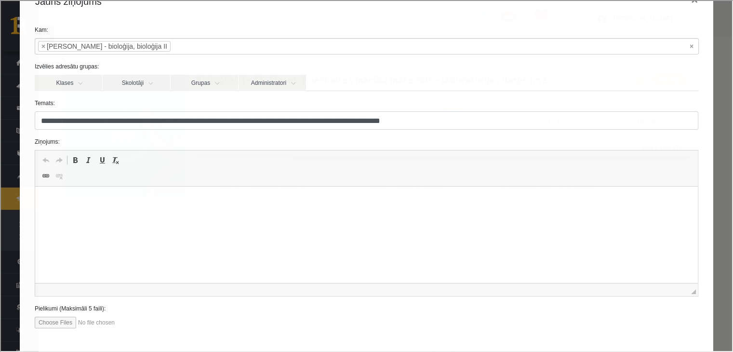 Image resolution: width=733 pixels, height=352 pixels. Describe the element at coordinates (271, 82) in the screenshot. I see `a: Administratori` at that location.